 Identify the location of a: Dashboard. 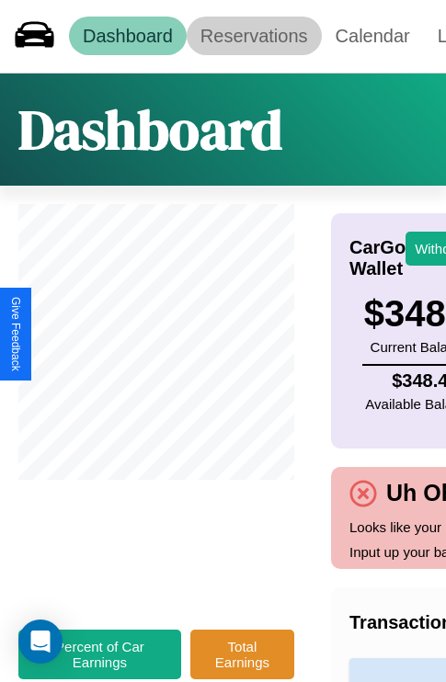
(128, 36).